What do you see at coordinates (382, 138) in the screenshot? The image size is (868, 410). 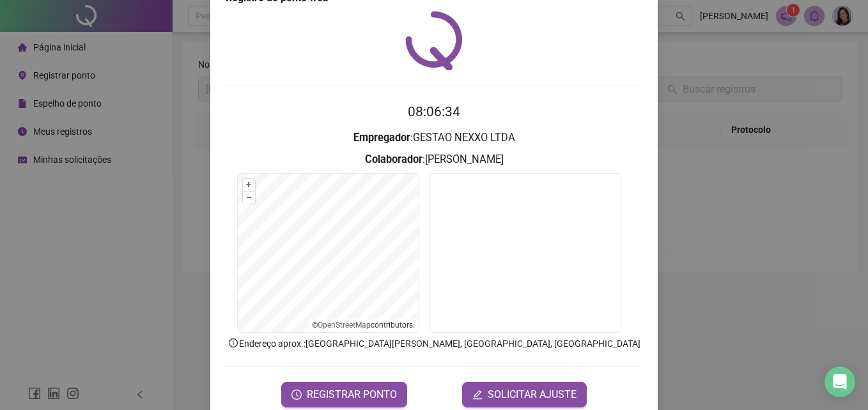 I see `strong: Empregador` at bounding box center [382, 138].